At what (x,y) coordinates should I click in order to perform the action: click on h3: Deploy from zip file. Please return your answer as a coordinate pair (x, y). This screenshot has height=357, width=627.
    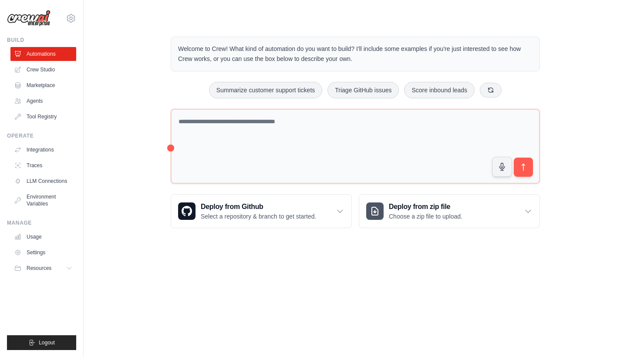
    Looking at the image, I should click on (425, 207).